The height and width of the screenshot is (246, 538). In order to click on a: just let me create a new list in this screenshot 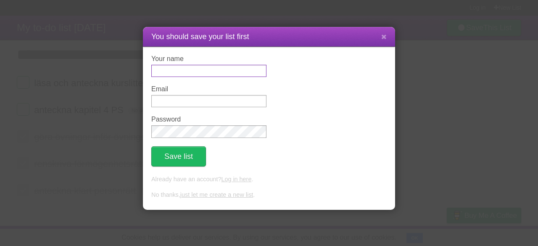, I will do `click(217, 195)`.